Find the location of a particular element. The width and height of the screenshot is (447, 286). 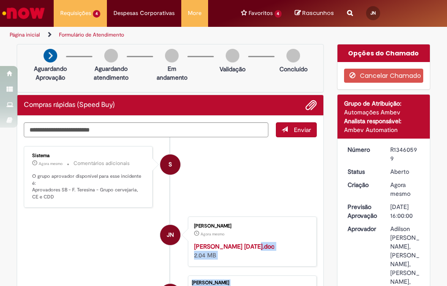

p: Em andamento is located at coordinates (172, 73).